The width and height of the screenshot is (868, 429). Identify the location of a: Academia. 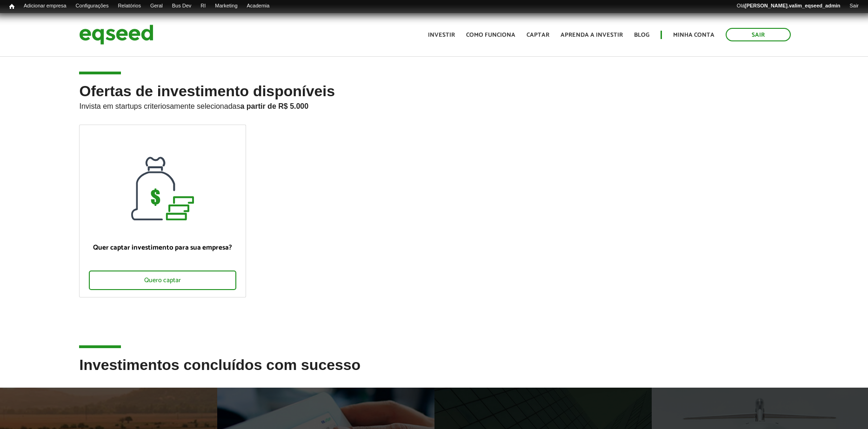
(258, 6).